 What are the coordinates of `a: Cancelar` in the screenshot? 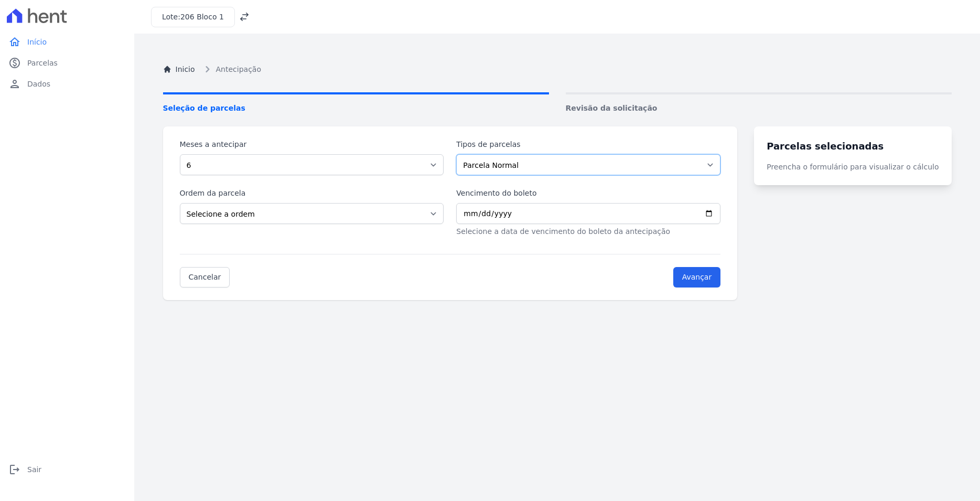 It's located at (205, 277).